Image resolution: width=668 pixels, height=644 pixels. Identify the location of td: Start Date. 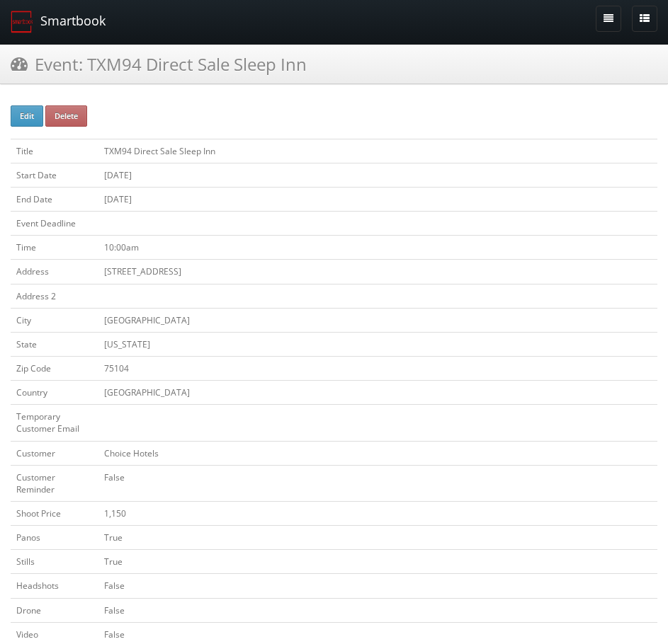
(55, 175).